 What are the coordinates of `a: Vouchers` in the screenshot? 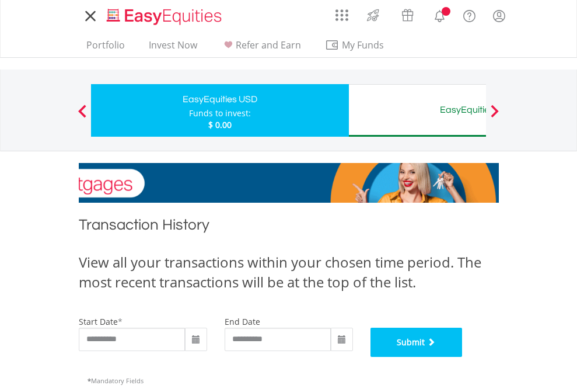 It's located at (407, 13).